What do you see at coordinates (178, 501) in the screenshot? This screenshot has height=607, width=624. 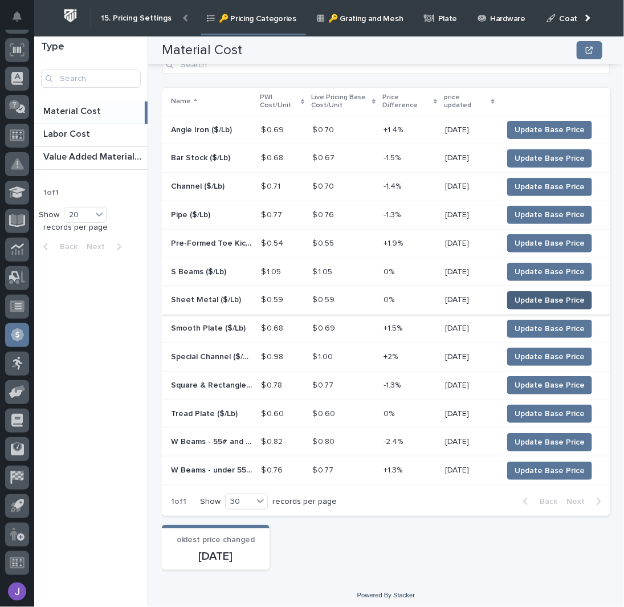 I see `p: 1 of 1` at bounding box center [178, 501].